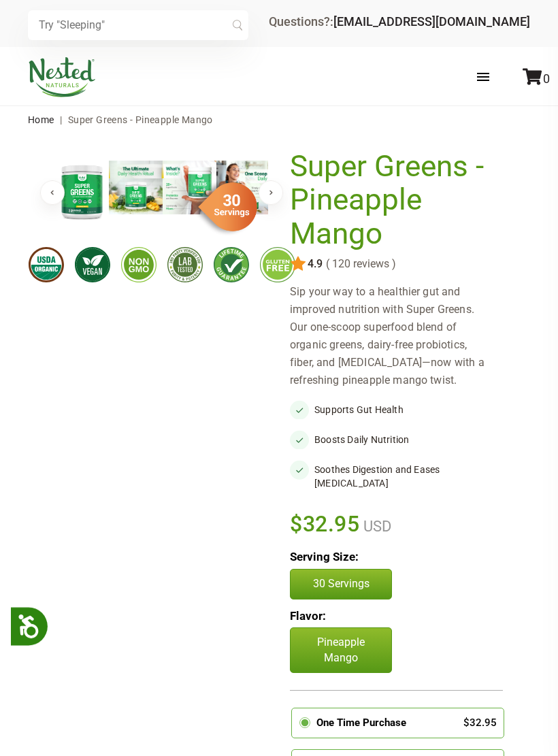 The image size is (558, 756). What do you see at coordinates (140, 120) in the screenshot?
I see `span: Super Greens - Pineapple Mango` at bounding box center [140, 120].